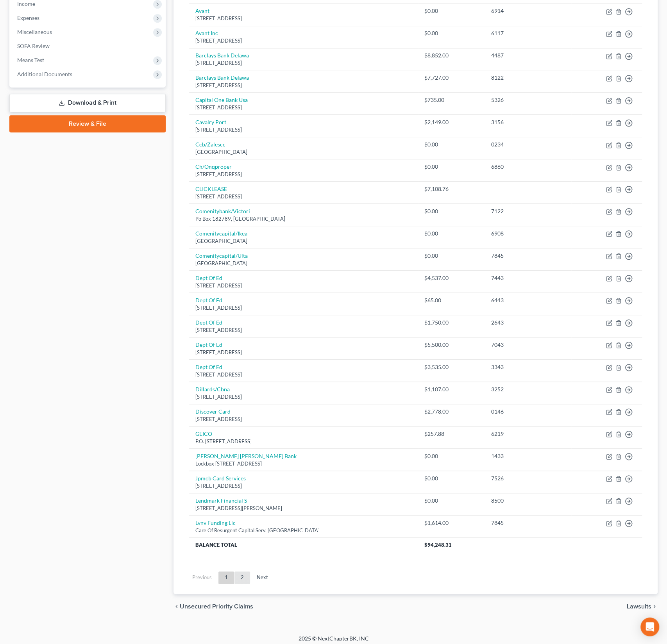 This screenshot has width=667, height=644. What do you see at coordinates (528, 345) in the screenshot?
I see `div: 7043` at bounding box center [528, 345].